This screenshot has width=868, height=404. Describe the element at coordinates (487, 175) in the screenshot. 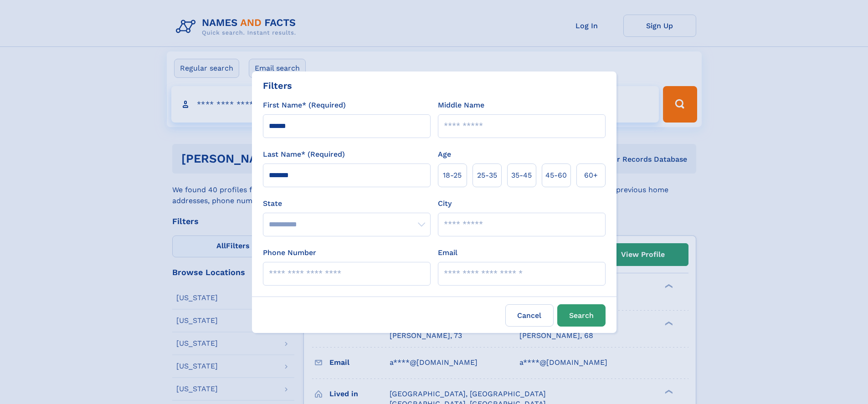

I see `span: 25‑35` at that location.